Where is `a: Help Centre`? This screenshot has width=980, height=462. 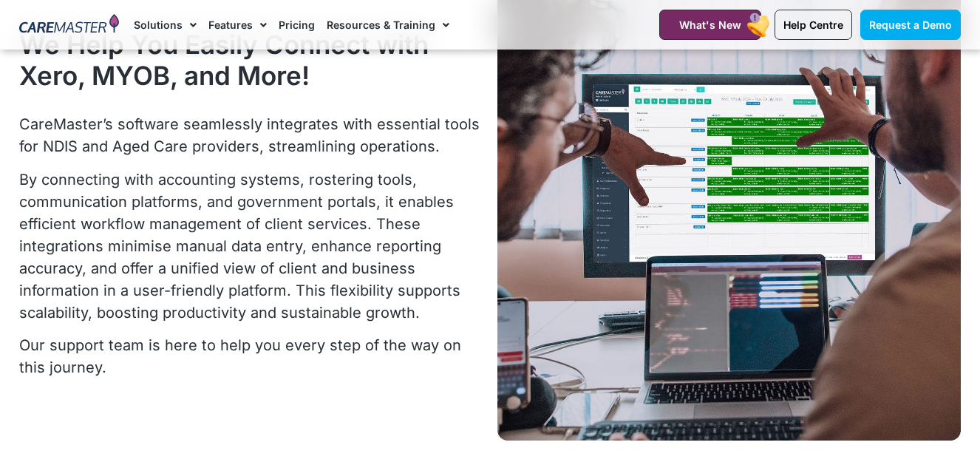 a: Help Centre is located at coordinates (814, 24).